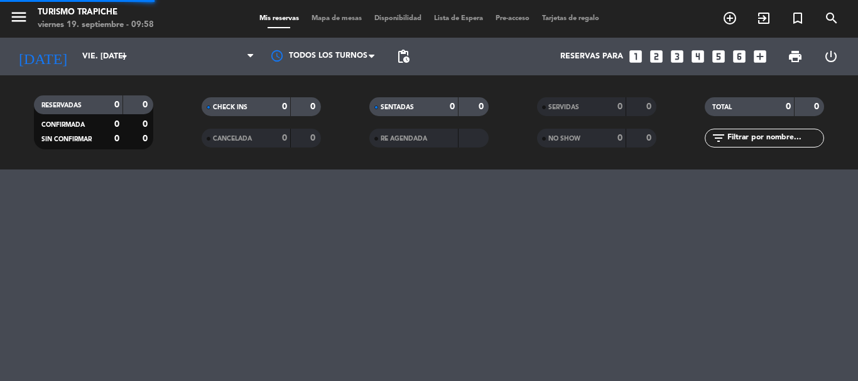  Describe the element at coordinates (337, 18) in the screenshot. I see `span: Mapa de mesas` at that location.